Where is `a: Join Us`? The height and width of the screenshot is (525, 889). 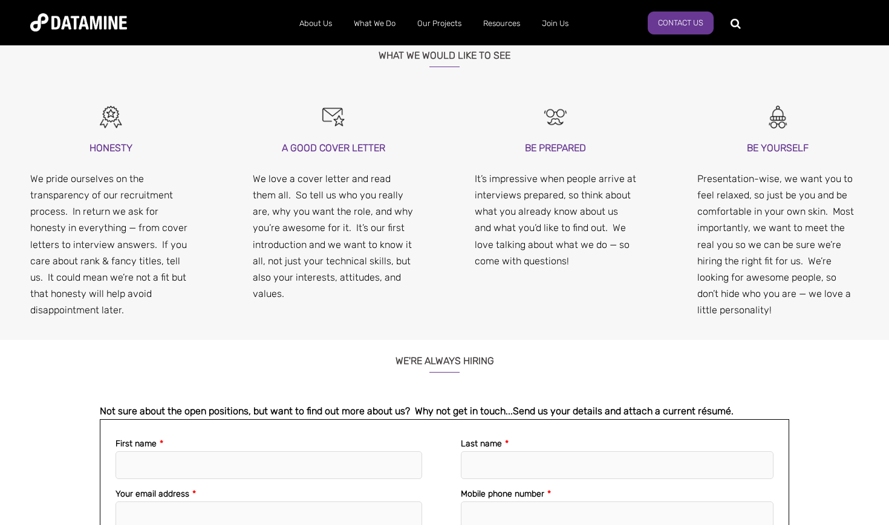 a: Join Us is located at coordinates (555, 24).